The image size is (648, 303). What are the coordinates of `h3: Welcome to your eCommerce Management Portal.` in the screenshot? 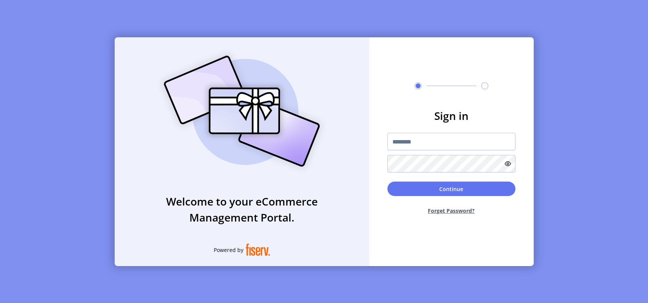 It's located at (242, 210).